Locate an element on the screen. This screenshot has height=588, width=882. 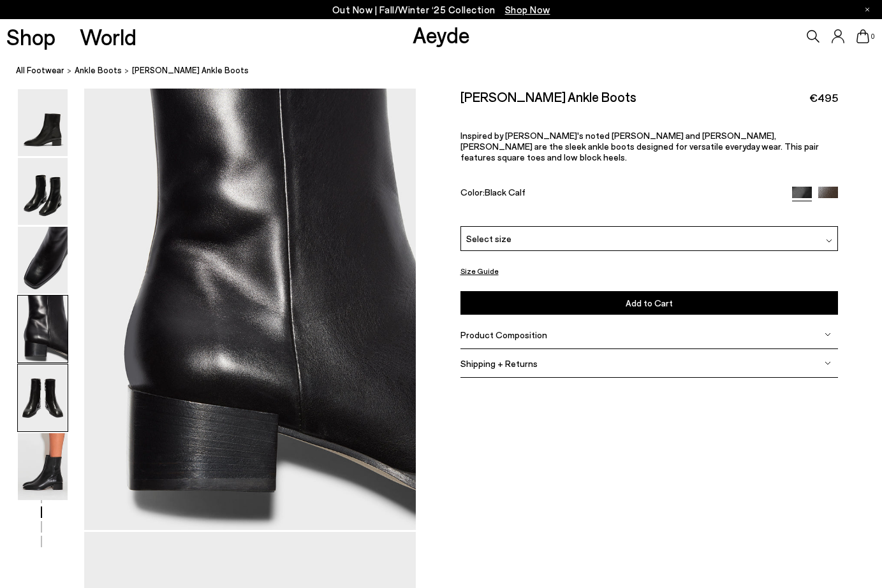
span: Shipping + Returns is located at coordinates (499, 363).